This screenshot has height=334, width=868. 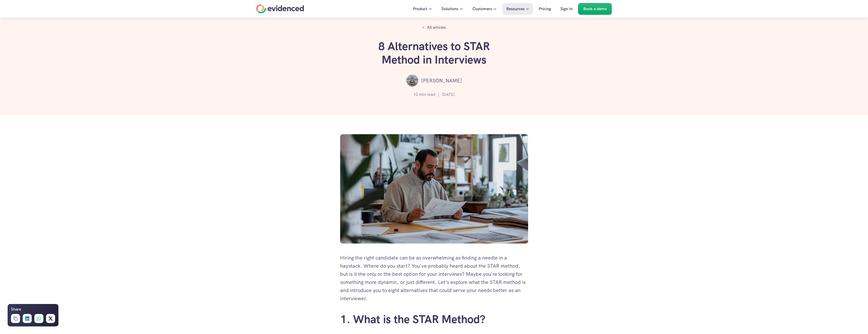 What do you see at coordinates (450, 9) in the screenshot?
I see `p: Solutions` at bounding box center [450, 9].